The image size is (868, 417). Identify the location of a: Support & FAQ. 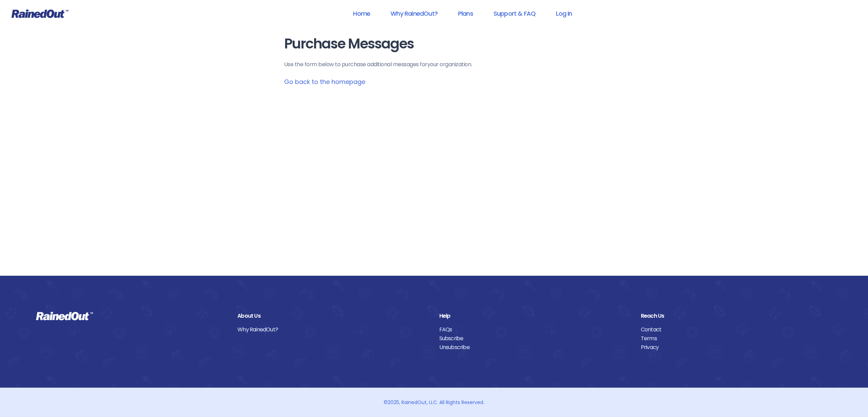
(514, 13).